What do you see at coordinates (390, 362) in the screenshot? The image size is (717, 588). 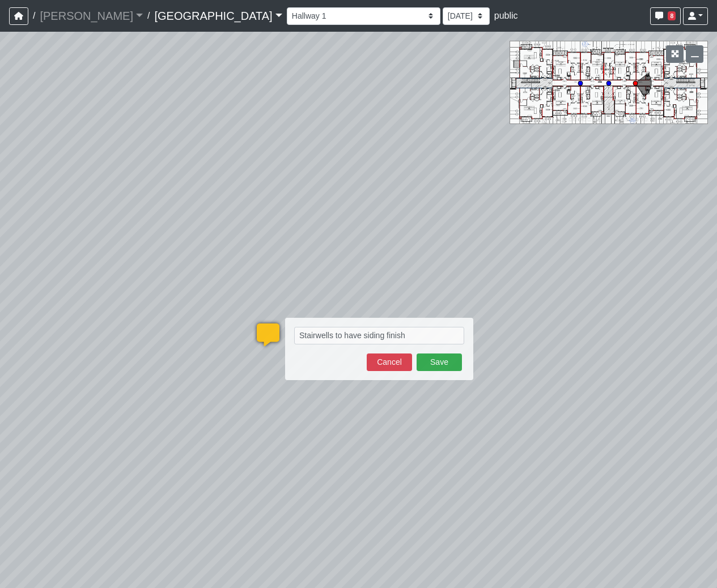 I see `button: Cancel` at bounding box center [390, 362].